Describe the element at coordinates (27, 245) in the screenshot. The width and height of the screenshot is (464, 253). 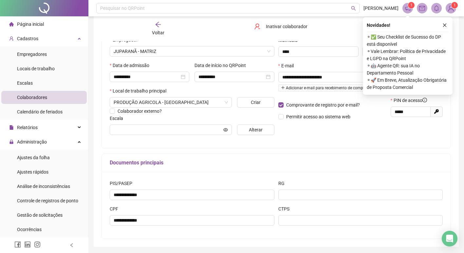
I see `span: linkedin` at that location.